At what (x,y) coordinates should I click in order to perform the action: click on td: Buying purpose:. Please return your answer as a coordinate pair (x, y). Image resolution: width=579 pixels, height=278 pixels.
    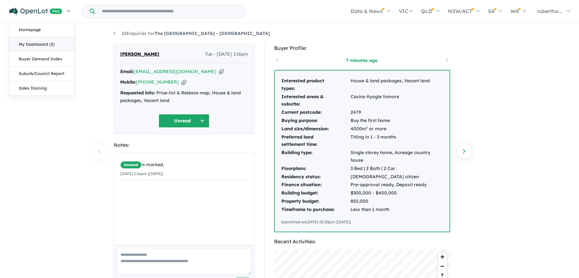
    Looking at the image, I should click on (316, 121).